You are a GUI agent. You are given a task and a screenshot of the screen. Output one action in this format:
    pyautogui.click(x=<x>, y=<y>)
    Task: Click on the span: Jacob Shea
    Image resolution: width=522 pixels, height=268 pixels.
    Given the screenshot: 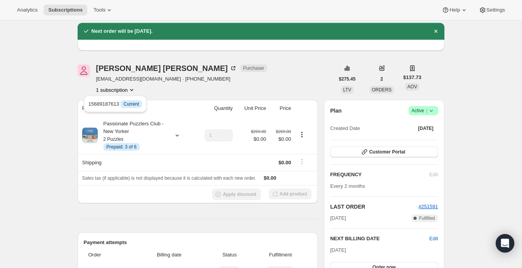 What is the action you would take?
    pyautogui.click(x=84, y=71)
    